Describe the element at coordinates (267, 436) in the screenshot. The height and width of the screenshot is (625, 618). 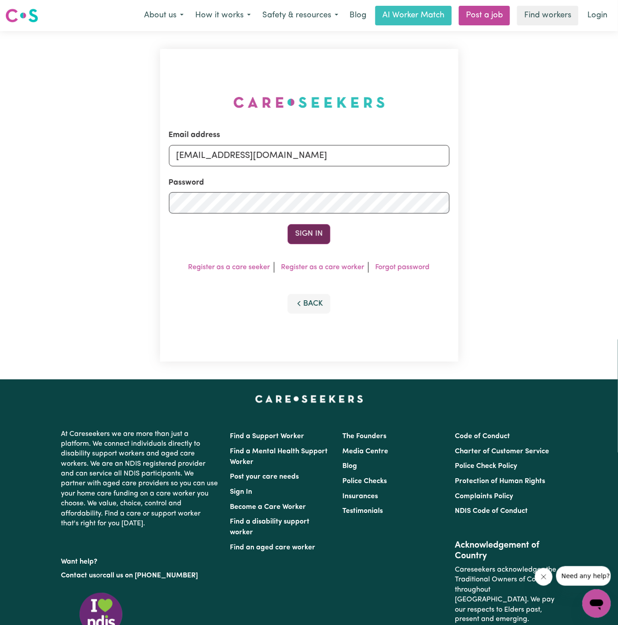
I see `a: Find a Support Worker` at that location.